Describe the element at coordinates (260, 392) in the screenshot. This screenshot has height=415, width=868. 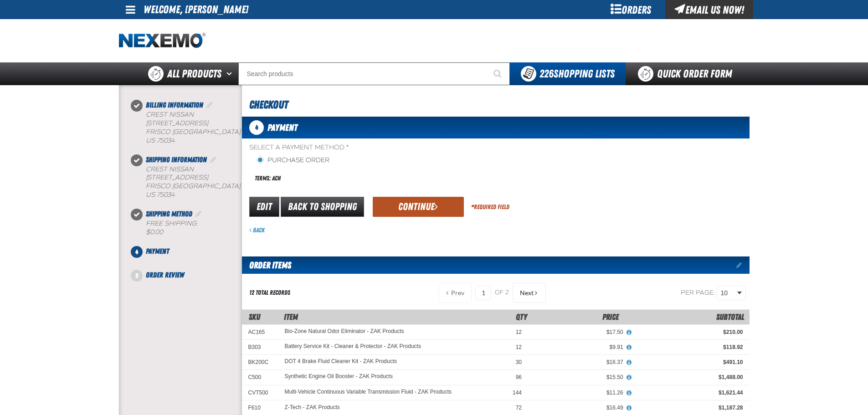
I see `td: CVT500` at that location.